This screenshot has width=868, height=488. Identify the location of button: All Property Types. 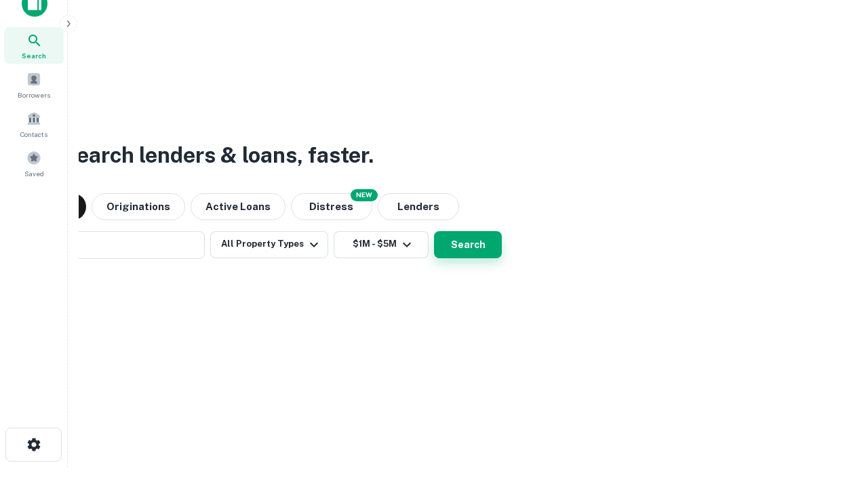
(269, 244).